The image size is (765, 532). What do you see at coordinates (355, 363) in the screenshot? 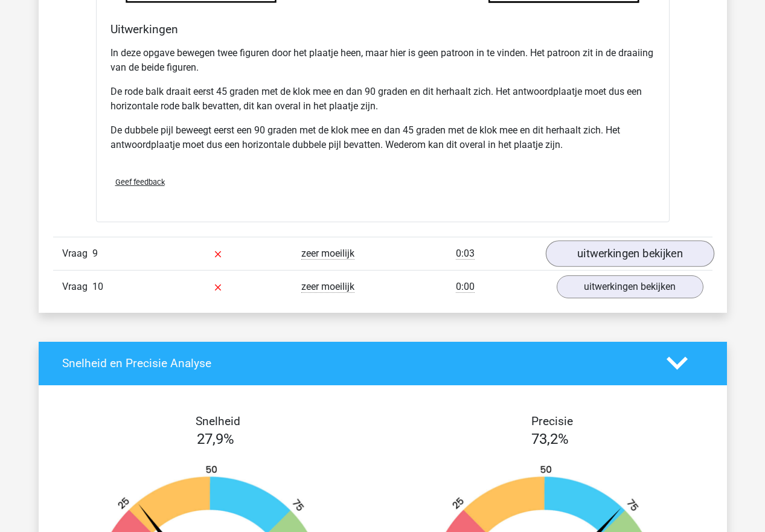
I see `h4: Snelheid en Precisie Analyse` at bounding box center [355, 363].